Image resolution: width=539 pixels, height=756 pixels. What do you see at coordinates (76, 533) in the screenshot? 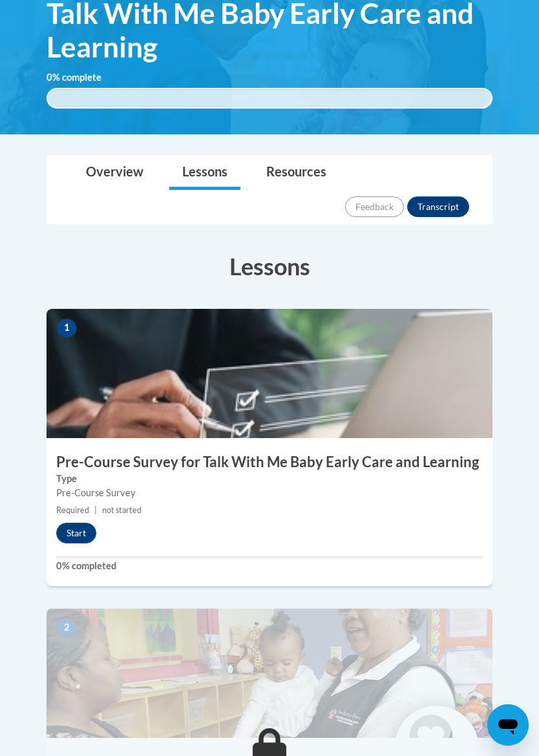
I see `button: Start` at bounding box center [76, 533].